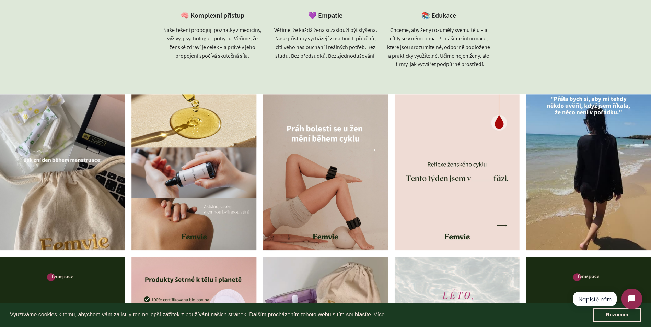 The height and width of the screenshot is (327, 651). I want to click on button: Napiště nám, so click(28, 16).